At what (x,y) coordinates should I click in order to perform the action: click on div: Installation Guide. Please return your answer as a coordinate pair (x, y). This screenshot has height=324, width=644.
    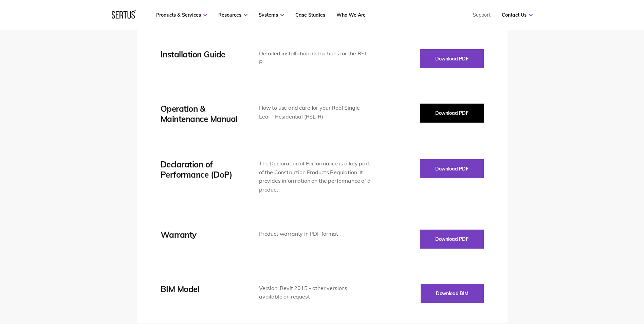
    Looking at the image, I should click on (199, 54).